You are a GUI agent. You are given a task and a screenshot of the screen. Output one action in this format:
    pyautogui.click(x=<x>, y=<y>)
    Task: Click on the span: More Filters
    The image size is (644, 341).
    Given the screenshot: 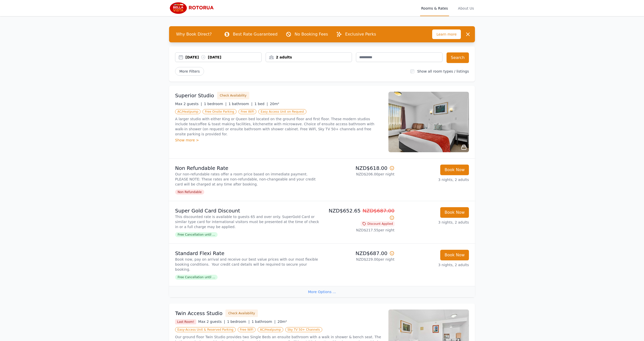 What is the action you would take?
    pyautogui.click(x=189, y=72)
    